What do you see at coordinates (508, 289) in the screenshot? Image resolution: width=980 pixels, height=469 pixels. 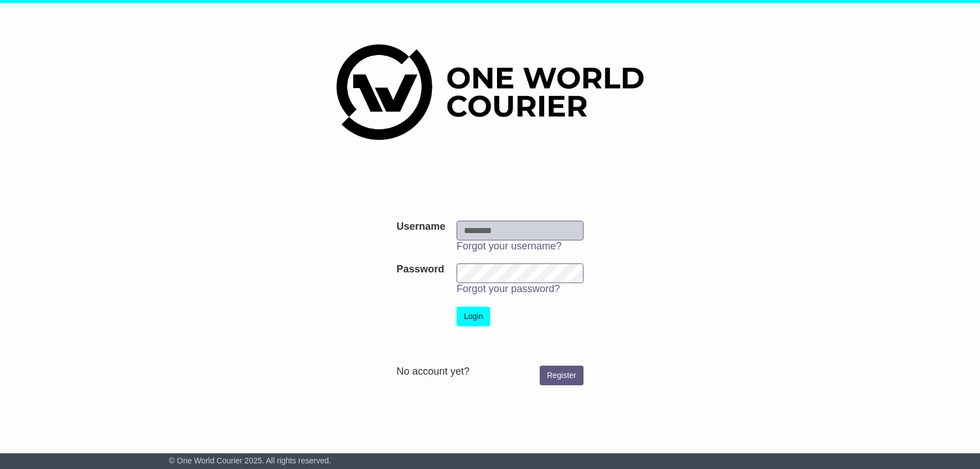 I see `a: Forgot your password?` at bounding box center [508, 289].